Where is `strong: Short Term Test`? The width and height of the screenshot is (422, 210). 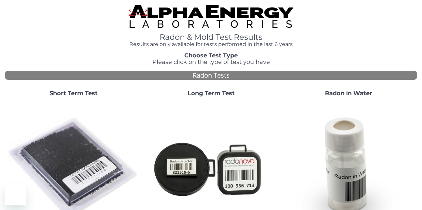 strong: Short Term Test is located at coordinates (74, 93).